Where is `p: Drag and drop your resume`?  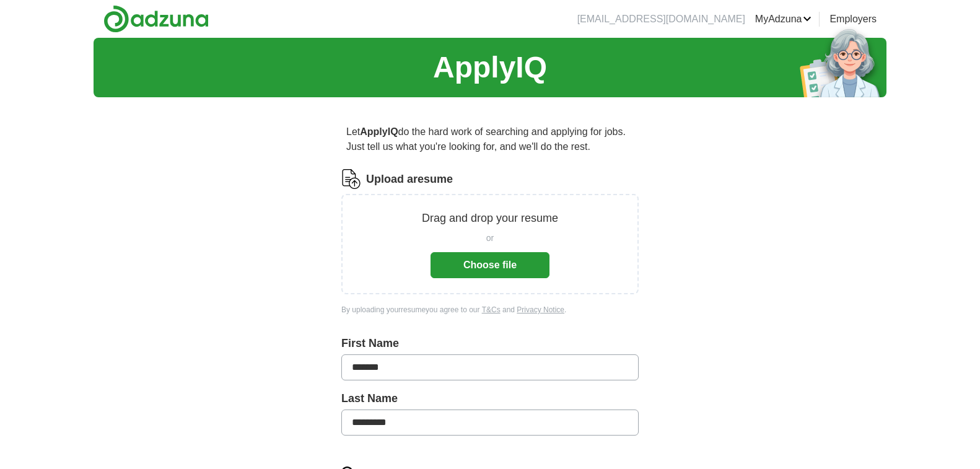
p: Drag and drop your resume is located at coordinates (490, 218).